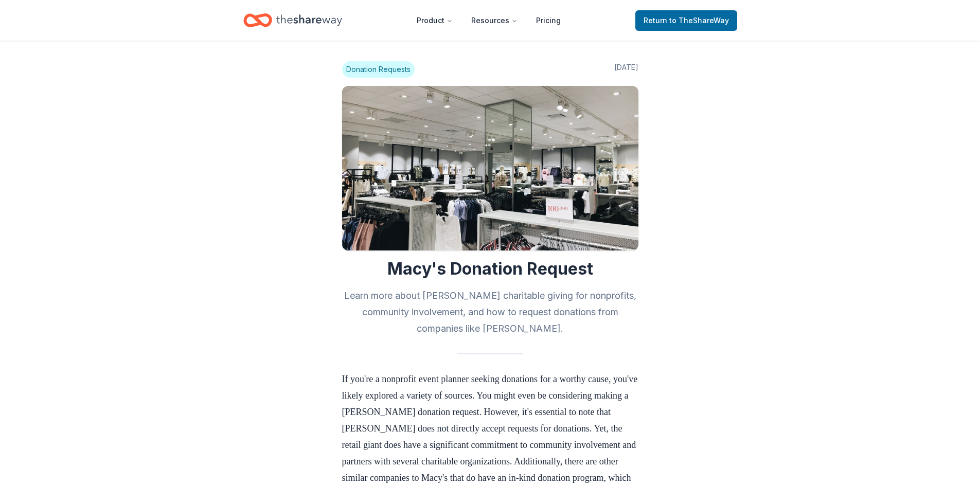 Image resolution: width=980 pixels, height=486 pixels. What do you see at coordinates (686, 21) in the screenshot?
I see `a: Returnto TheShareWay` at bounding box center [686, 21].